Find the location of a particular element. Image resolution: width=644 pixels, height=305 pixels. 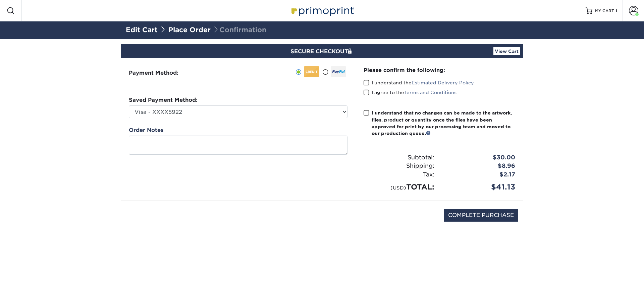

a: Place Order is located at coordinates (189, 30).